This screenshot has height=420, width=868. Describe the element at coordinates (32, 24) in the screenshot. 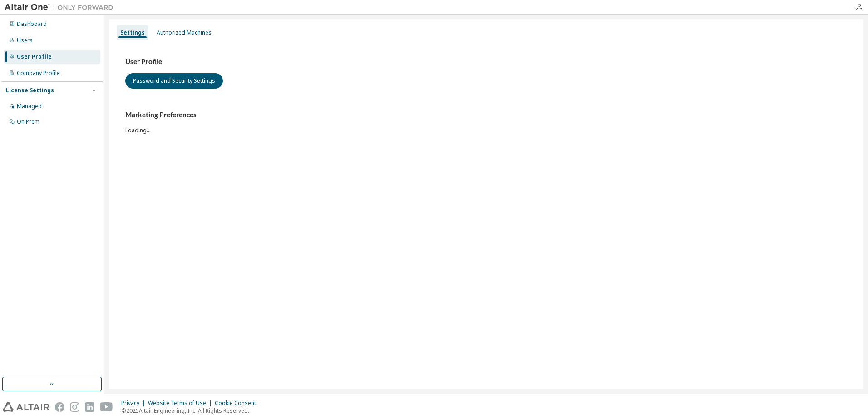

I see `div: Dashboard` at that location.